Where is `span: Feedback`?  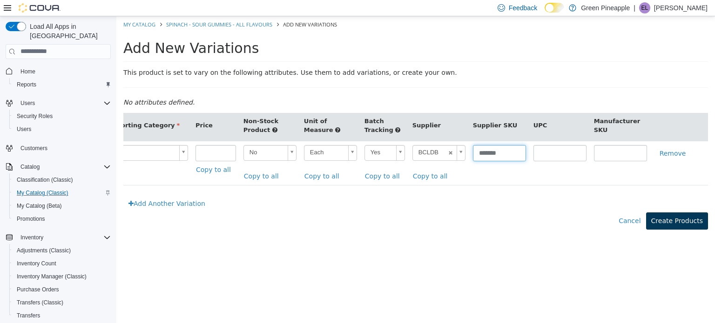 span: Feedback is located at coordinates (523, 8).